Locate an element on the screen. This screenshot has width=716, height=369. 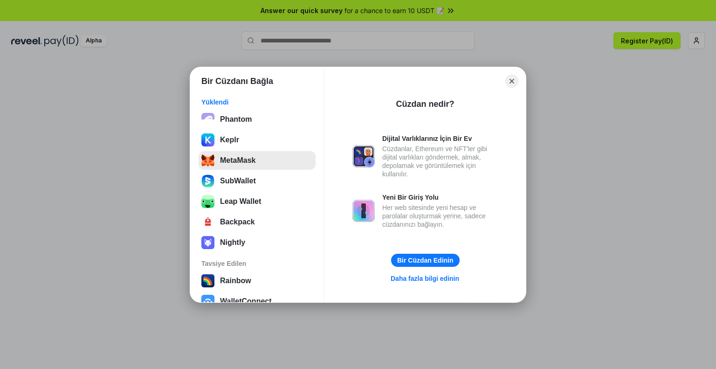
div: Bir Cüzdan Edinin is located at coordinates (425, 260).